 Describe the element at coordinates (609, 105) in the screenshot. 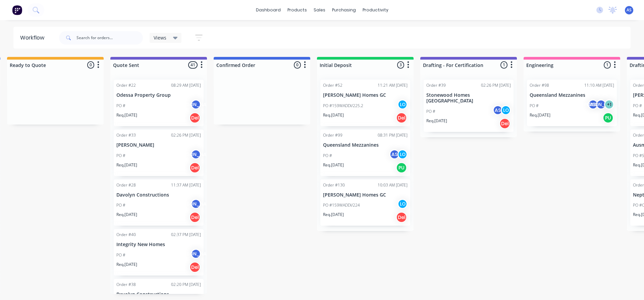

I see `div: + 1` at that location.